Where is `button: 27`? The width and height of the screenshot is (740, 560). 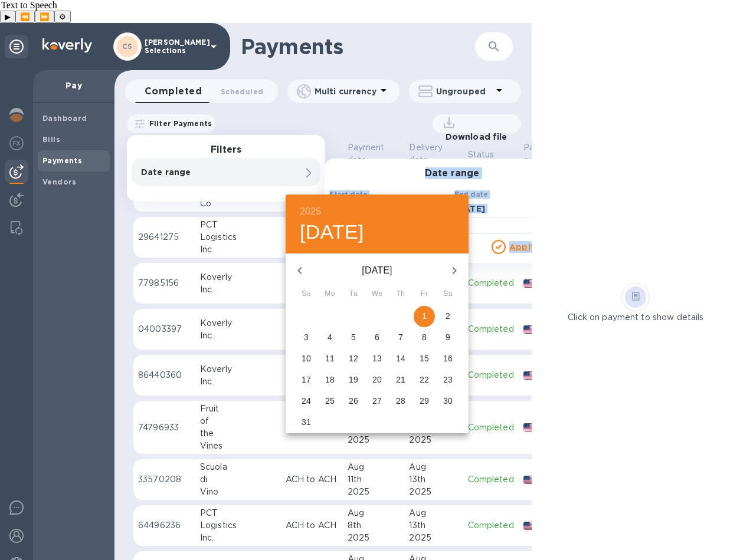
button: 27 is located at coordinates (377, 402).